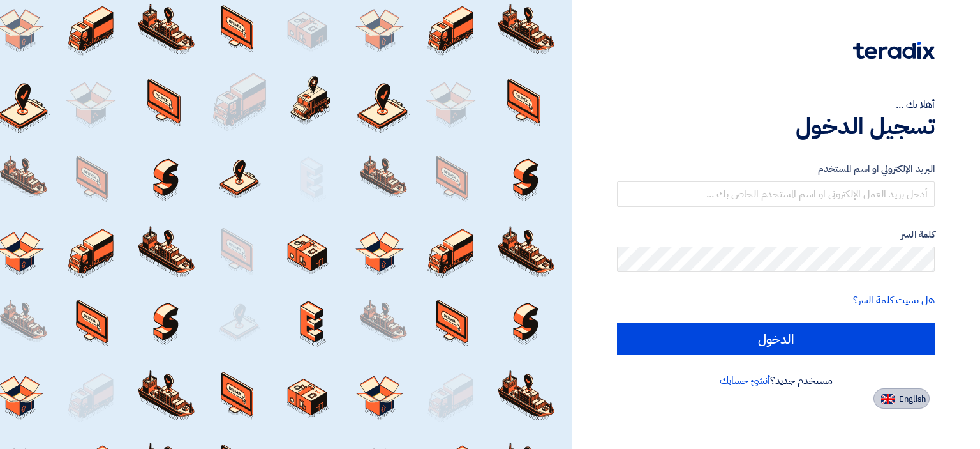 Image resolution: width=980 pixels, height=449 pixels. I want to click on img: en-US.png, so click(888, 399).